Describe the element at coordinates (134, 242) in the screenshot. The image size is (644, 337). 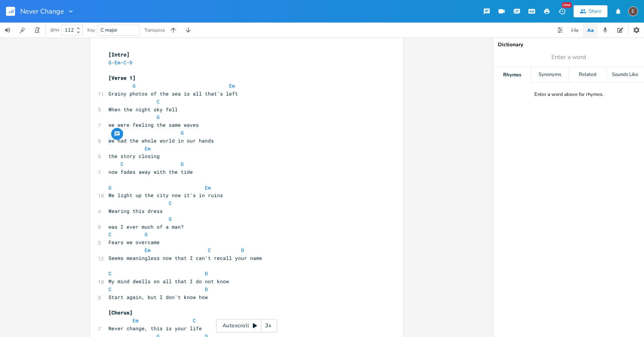
I see `span: Fears we overcame` at that location.